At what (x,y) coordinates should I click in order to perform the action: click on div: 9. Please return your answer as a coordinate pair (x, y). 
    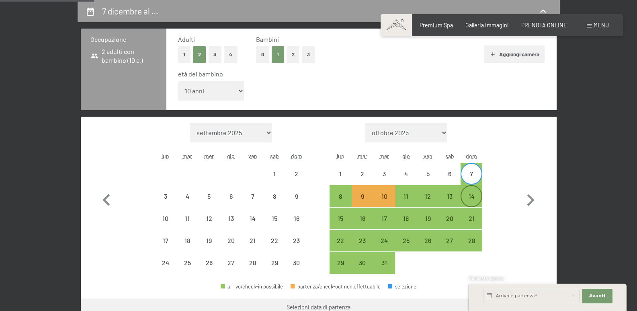
    Looking at the image, I should click on (296, 203).